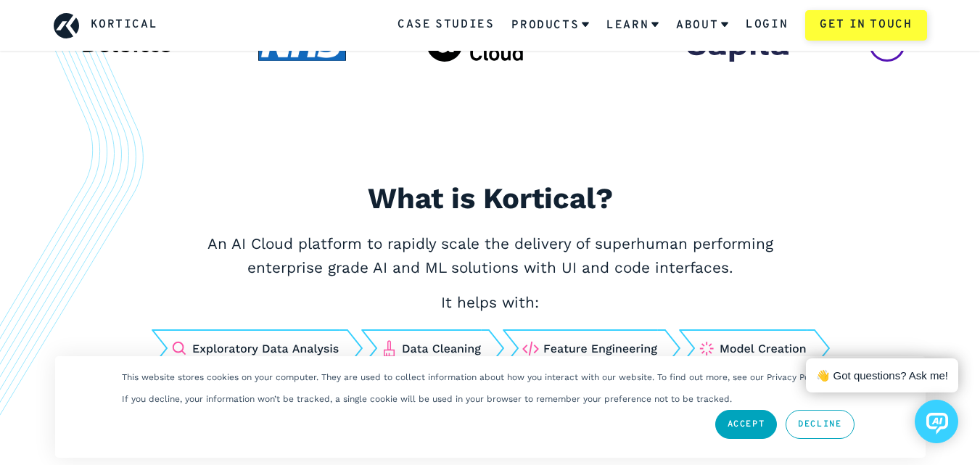 The height and width of the screenshot is (465, 980). I want to click on p: If you decline, your information won’t be tracked, a single cookie will be used in your browser t..., so click(426, 399).